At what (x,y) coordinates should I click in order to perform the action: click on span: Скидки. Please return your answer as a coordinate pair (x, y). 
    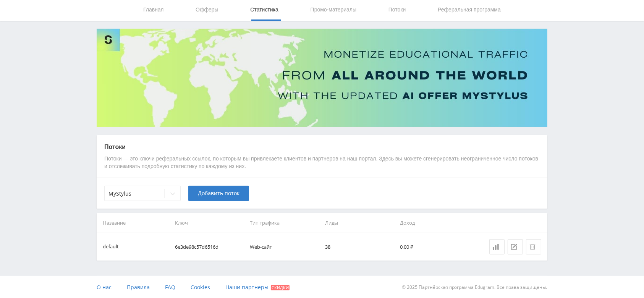
    Looking at the image, I should click on (280, 288).